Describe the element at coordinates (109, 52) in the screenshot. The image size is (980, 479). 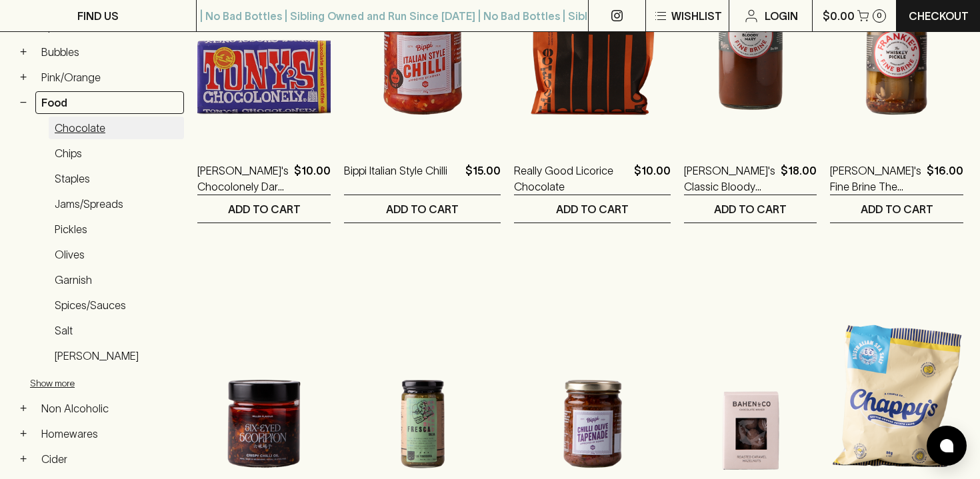
I see `a: Bubbles` at that location.